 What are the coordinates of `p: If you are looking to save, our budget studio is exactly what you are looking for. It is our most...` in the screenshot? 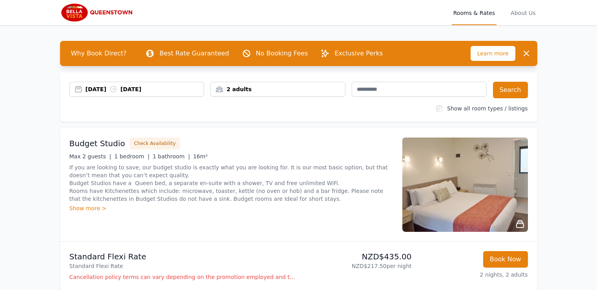 It's located at (231, 183).